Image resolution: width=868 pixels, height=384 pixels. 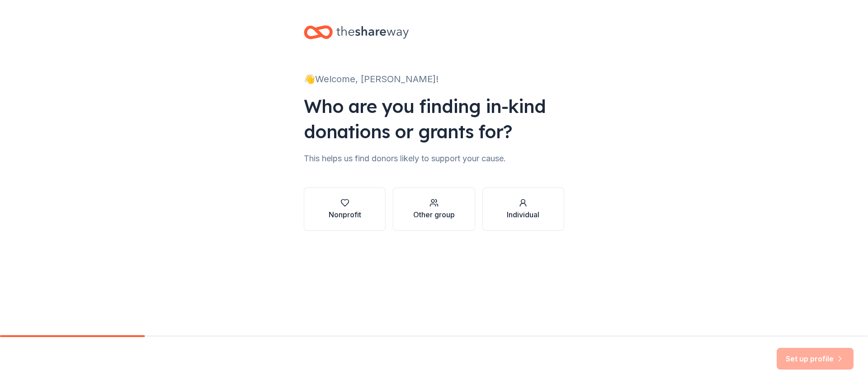 What do you see at coordinates (523, 209) in the screenshot?
I see `button: Individual` at bounding box center [523, 209].